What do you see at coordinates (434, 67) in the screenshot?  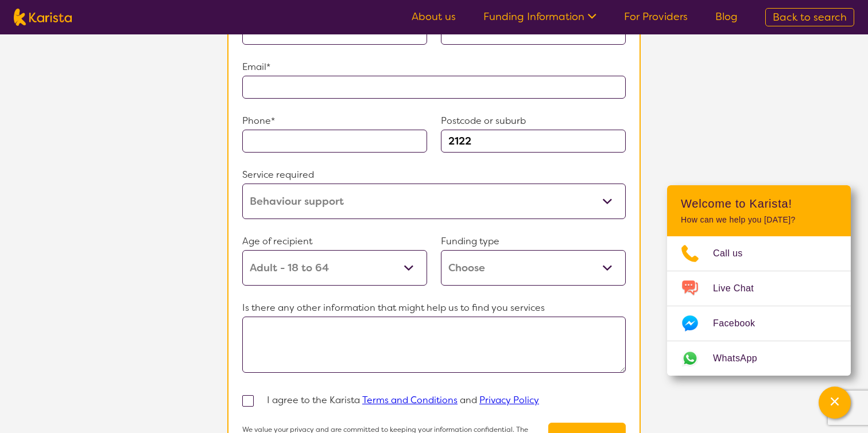 I see `p: Email*` at bounding box center [434, 67].